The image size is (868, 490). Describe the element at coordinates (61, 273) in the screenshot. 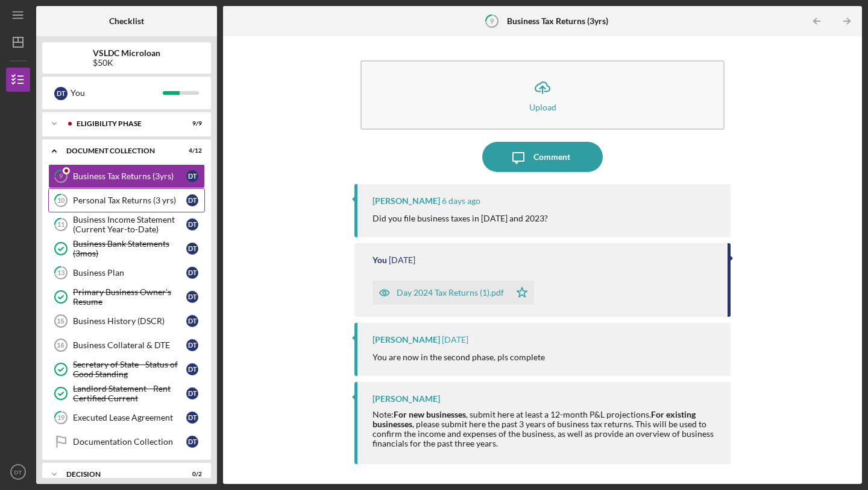

I see `tspan: 13` at that location.